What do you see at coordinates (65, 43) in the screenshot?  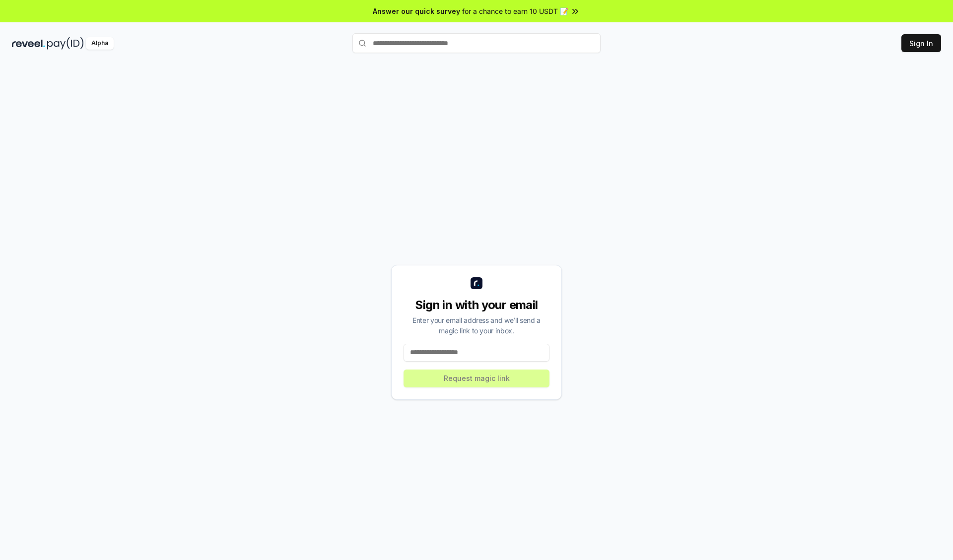 I see `img: pay_id` at bounding box center [65, 43].